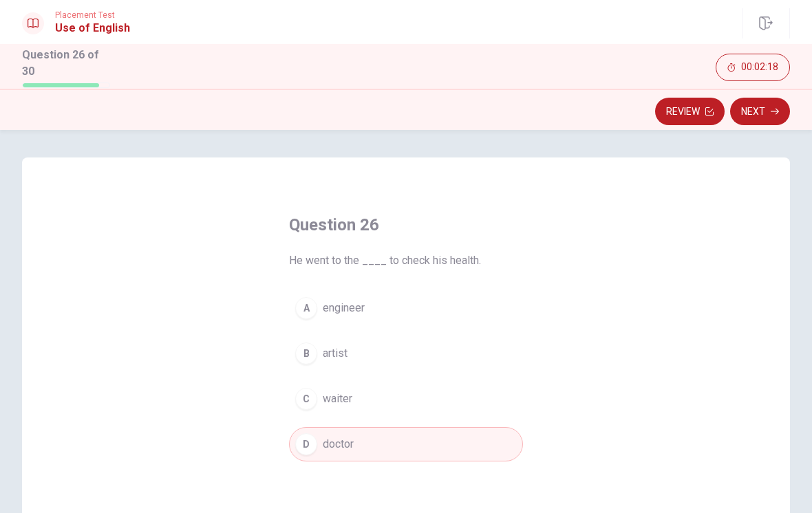 The height and width of the screenshot is (513, 812). Describe the element at coordinates (406, 444) in the screenshot. I see `button: Ddoctor` at that location.